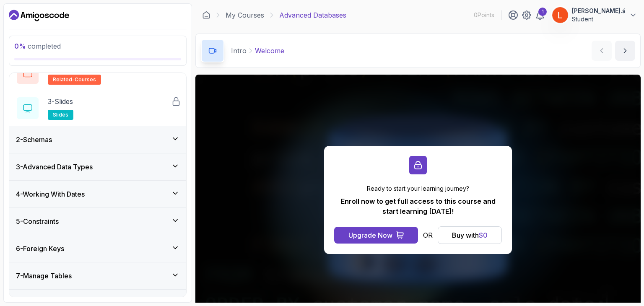  Describe the element at coordinates (98, 108) in the screenshot. I see `button: 3-Slidesslides` at that location.